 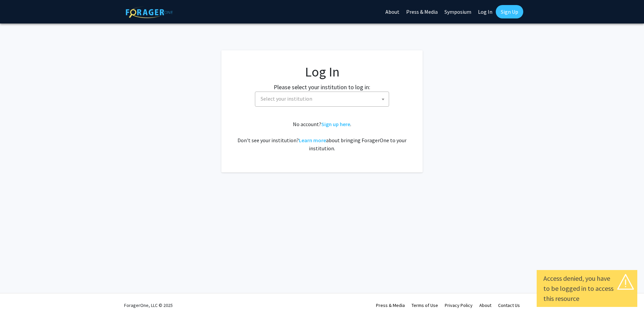 What do you see at coordinates (335, 125) in the screenshot?
I see `a: Sign up here` at bounding box center [335, 125].